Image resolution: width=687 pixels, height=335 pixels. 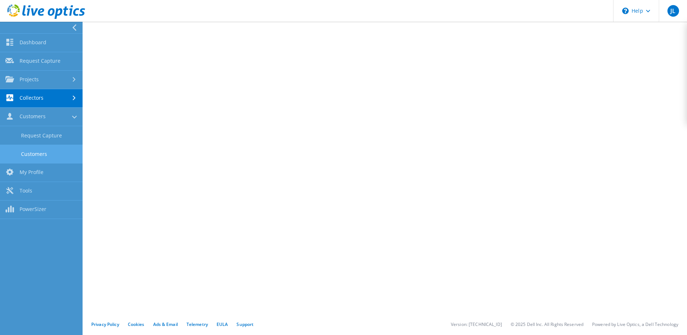 What do you see at coordinates (222, 324) in the screenshot?
I see `a: EULA` at bounding box center [222, 324].